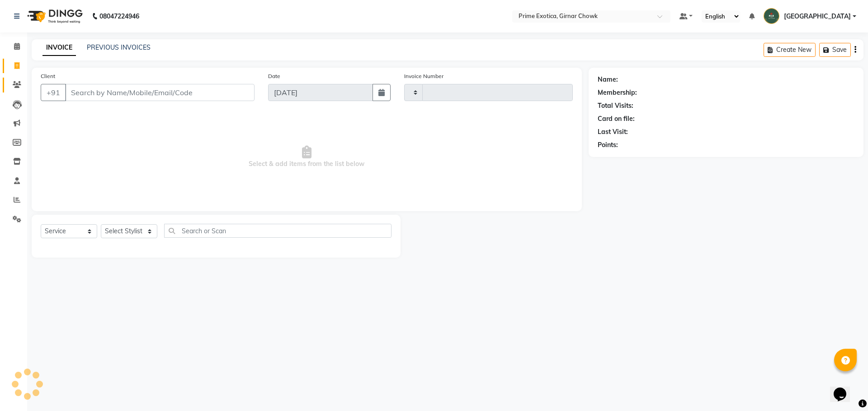  Describe the element at coordinates (53, 92) in the screenshot. I see `button: +91` at that location.